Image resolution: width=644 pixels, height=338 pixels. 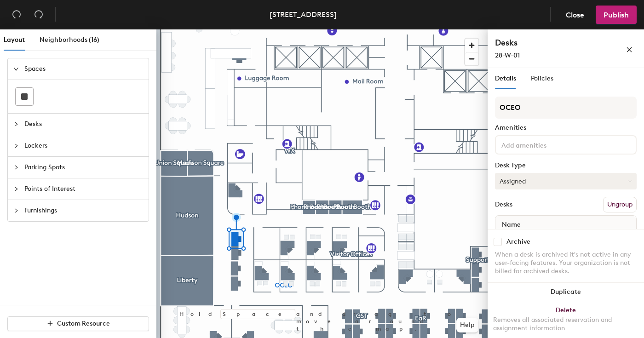 What do you see at coordinates (83, 69) in the screenshot?
I see `span: Spaces` at bounding box center [83, 69].